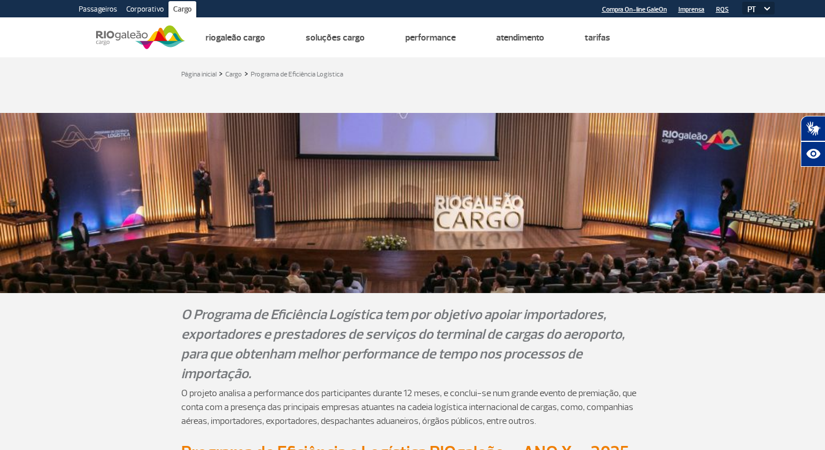  What do you see at coordinates (98, 10) in the screenshot?
I see `a: Passageiros` at bounding box center [98, 10].